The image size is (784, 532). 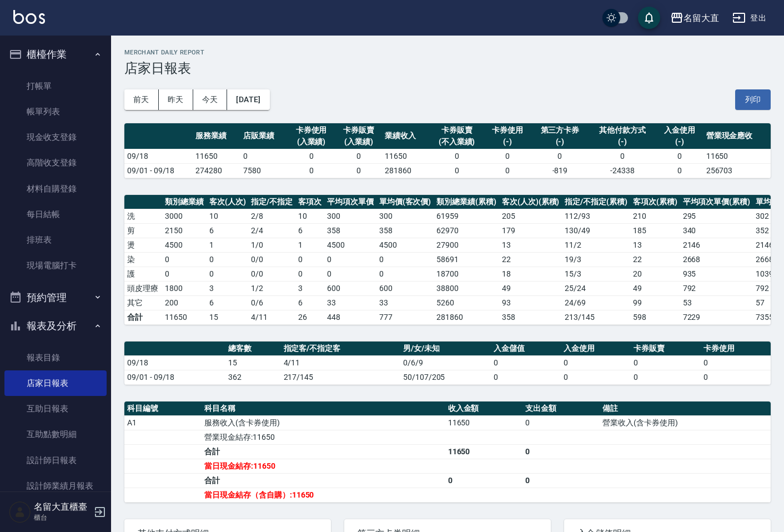 What do you see at coordinates (596, 202) in the screenshot?
I see `th: 指定/不指定(累積)` at bounding box center [596, 202].